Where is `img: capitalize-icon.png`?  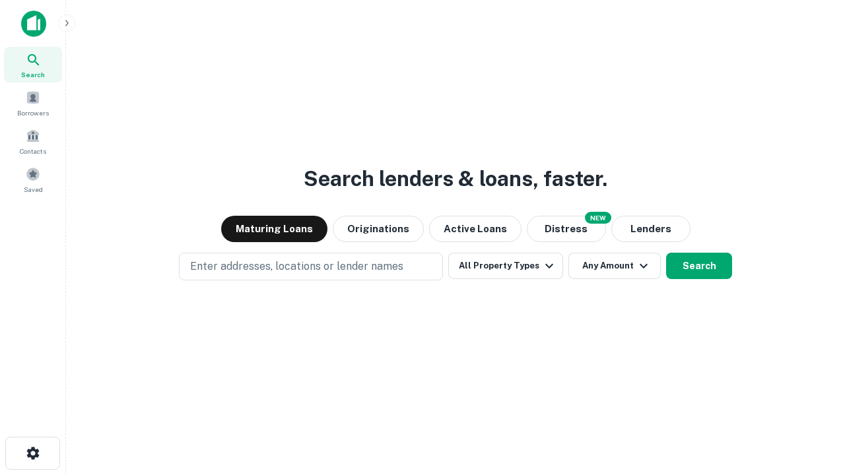
img: capitalize-icon.png is located at coordinates (34, 24).